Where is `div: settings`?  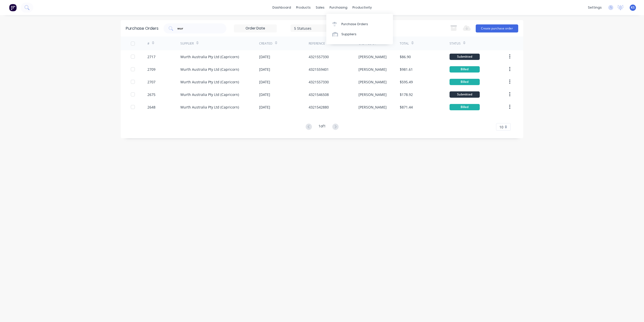 div: settings is located at coordinates (595, 7).